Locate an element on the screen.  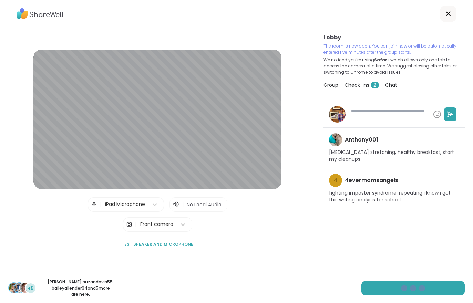
span: Test speaker and microphone is located at coordinates (158, 245).